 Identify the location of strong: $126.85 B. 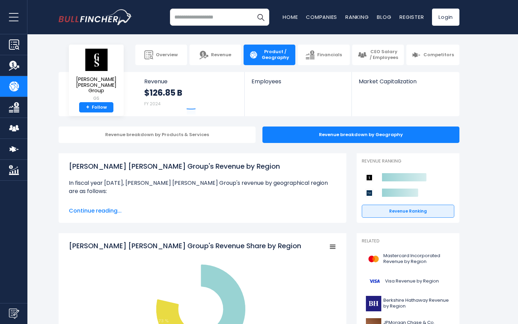
(163, 93).